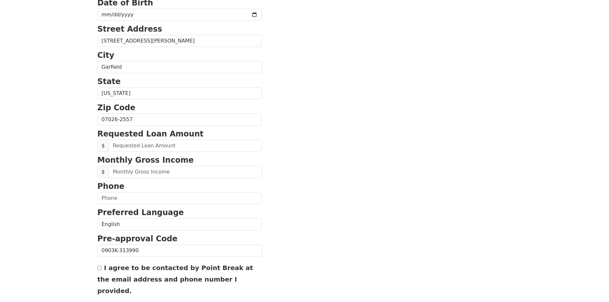  Describe the element at coordinates (180, 250) in the screenshot. I see `input: Pre-approval Code` at that location.